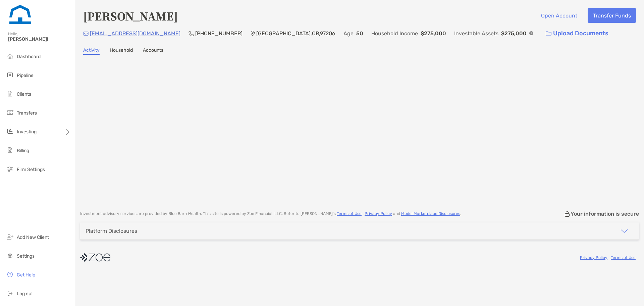 The image size is (644, 306). Describe the element at coordinates (10, 150) in the screenshot. I see `img: billing icon` at that location.